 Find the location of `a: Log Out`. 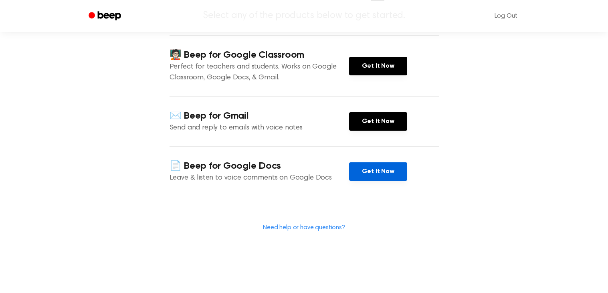

a: Log Out is located at coordinates (505, 16).